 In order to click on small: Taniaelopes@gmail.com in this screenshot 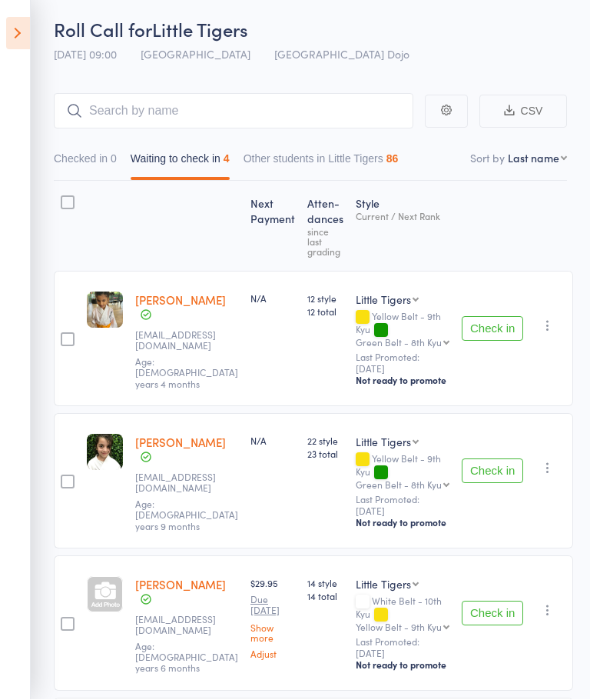, I will do `click(185, 625)`.